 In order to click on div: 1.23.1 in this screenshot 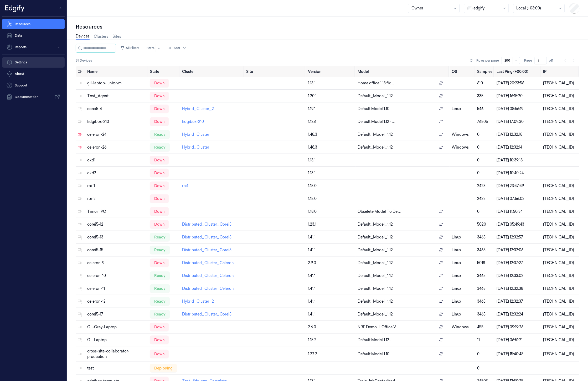, I will do `click(330, 224)`.